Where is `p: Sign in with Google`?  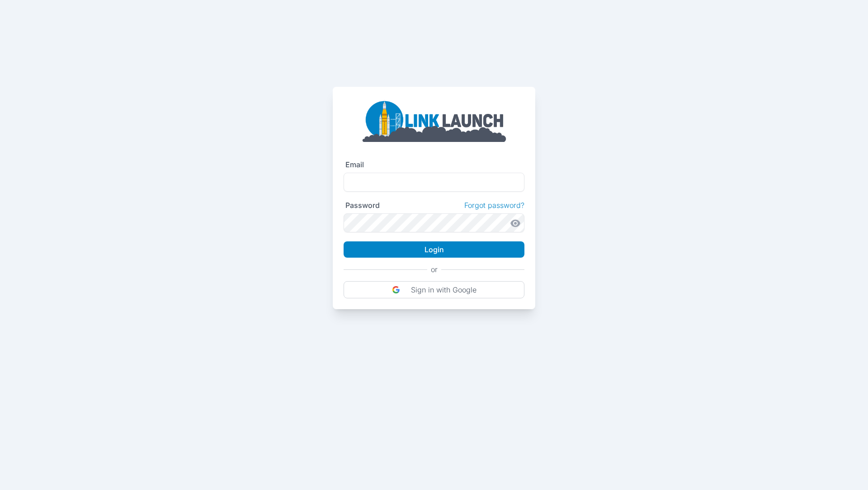 p: Sign in with Google is located at coordinates (444, 290).